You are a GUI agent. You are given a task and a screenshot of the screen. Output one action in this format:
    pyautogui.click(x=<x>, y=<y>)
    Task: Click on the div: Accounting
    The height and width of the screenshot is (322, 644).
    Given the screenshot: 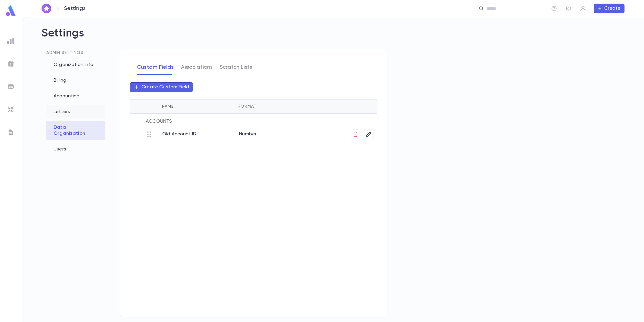 What is the action you would take?
    pyautogui.click(x=76, y=96)
    